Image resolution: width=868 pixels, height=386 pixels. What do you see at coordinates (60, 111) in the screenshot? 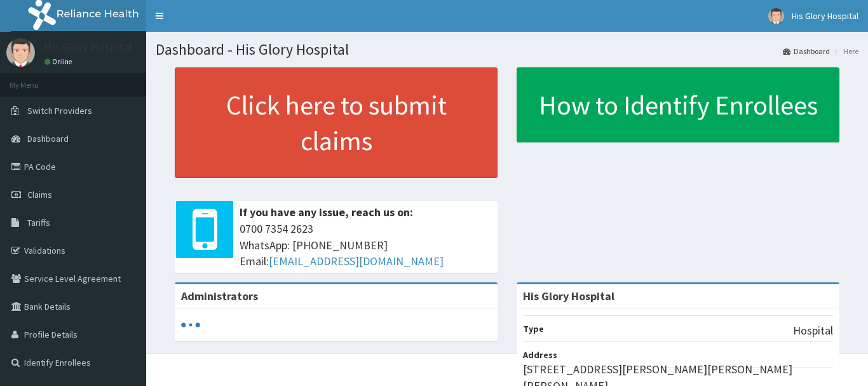
I see `span: Switch Providers` at bounding box center [60, 111].